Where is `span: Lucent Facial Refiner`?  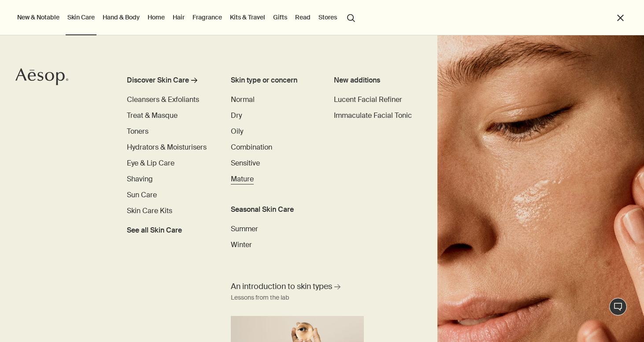 span: Lucent Facial Refiner is located at coordinates (368, 99).